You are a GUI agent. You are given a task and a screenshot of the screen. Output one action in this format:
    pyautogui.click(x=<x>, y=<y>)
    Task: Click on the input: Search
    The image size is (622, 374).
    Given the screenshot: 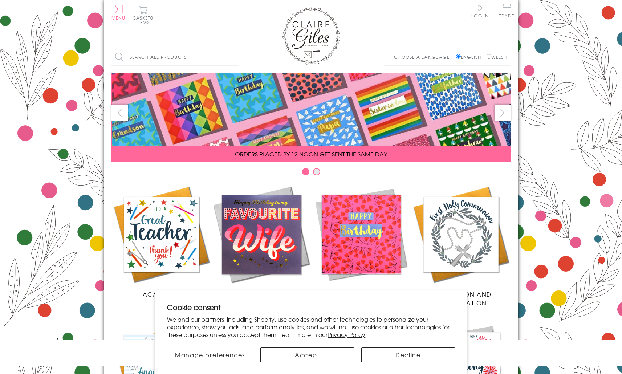 What is the action you would take?
    pyautogui.click(x=235, y=57)
    